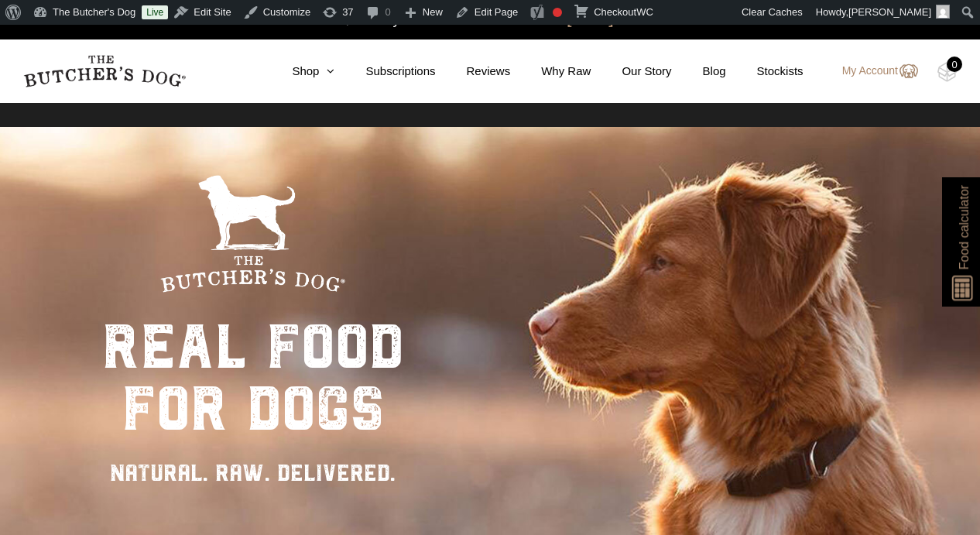 The image size is (980, 535). What do you see at coordinates (964, 227) in the screenshot?
I see `span: Food calculator` at bounding box center [964, 227].